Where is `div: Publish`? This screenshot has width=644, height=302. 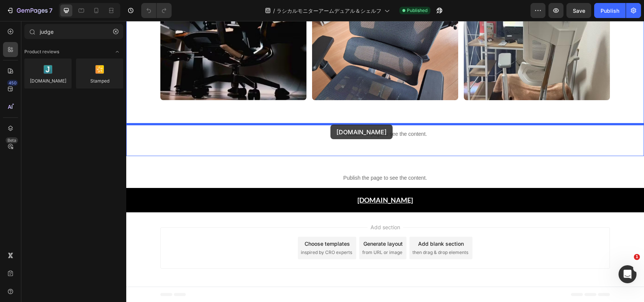 div: Publish is located at coordinates (610, 10).